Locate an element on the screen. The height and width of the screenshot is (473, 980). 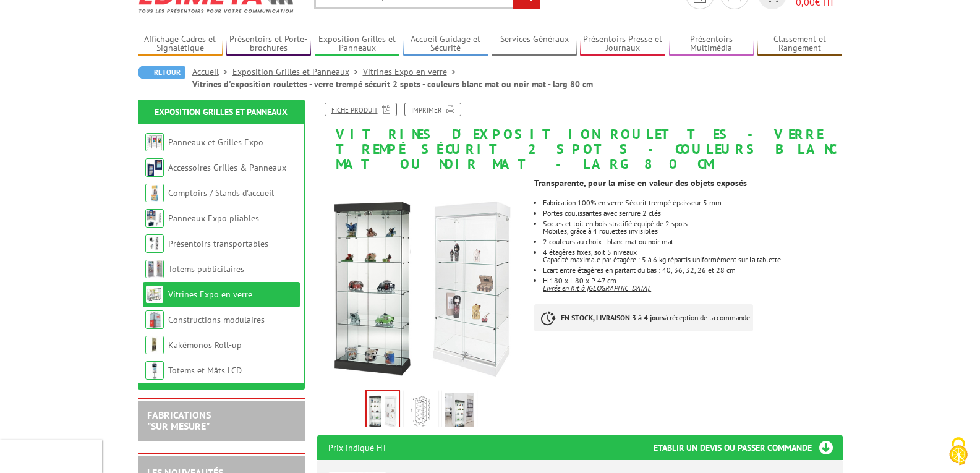
p: Prix indiqué HT is located at coordinates (358, 448).